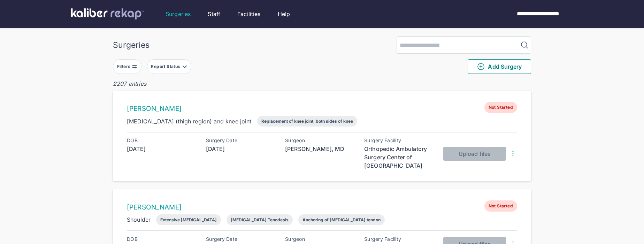  I want to click on a: Help, so click(284, 14).